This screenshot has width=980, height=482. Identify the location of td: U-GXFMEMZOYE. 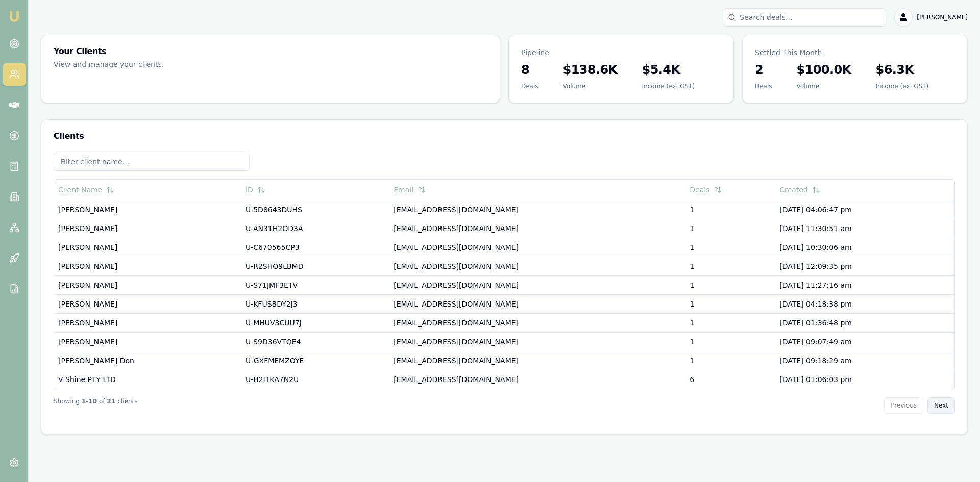
(315, 360).